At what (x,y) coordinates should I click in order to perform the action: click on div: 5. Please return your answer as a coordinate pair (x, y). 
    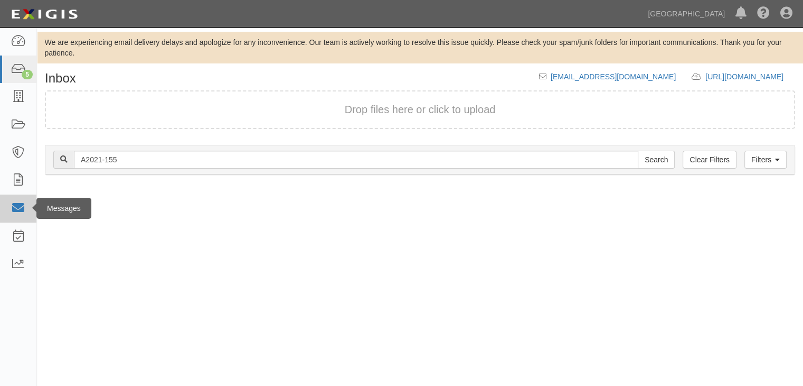
    Looking at the image, I should click on (27, 74).